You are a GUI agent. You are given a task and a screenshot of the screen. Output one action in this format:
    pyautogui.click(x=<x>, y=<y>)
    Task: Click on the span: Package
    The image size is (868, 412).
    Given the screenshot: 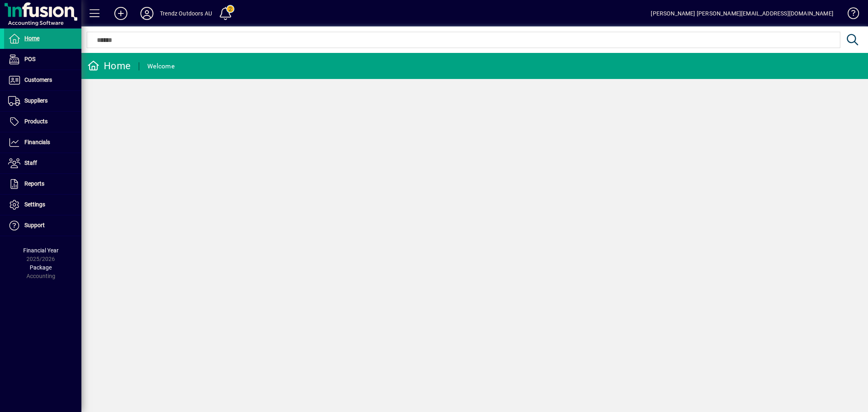 What is the action you would take?
    pyautogui.click(x=41, y=267)
    